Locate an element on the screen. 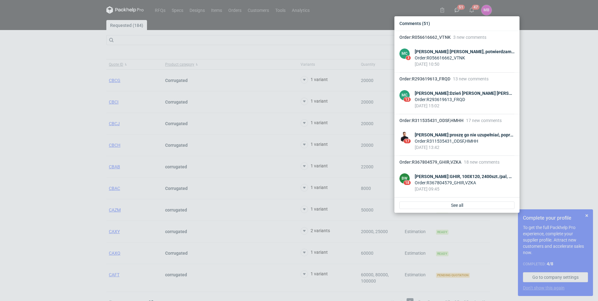  button: Order:R293619613_FRQD13 new comments is located at coordinates (457, 79).